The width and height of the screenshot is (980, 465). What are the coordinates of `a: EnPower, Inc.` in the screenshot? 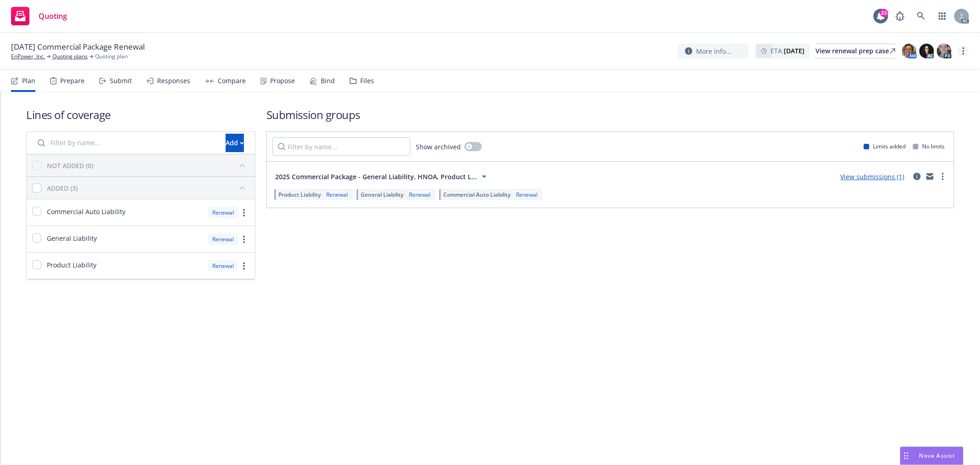 It's located at (28, 57).